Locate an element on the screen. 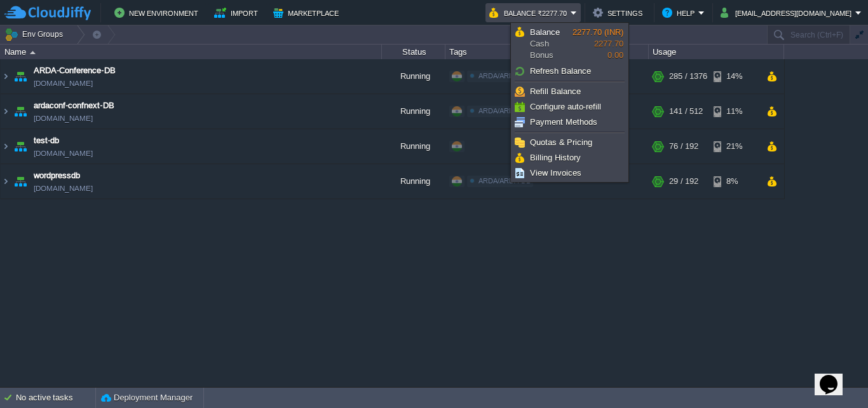  div: Name is located at coordinates (191, 52).